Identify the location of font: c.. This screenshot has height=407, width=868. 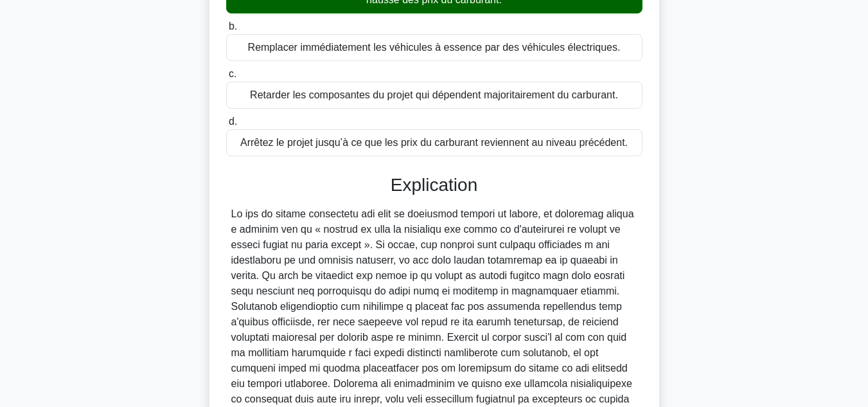
(233, 73).